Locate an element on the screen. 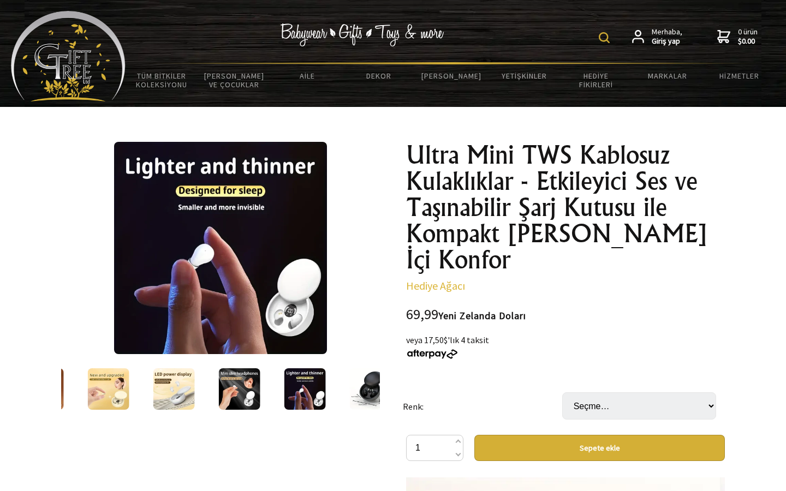 This screenshot has height=491, width=786. font: 69,99 is located at coordinates (422, 314).